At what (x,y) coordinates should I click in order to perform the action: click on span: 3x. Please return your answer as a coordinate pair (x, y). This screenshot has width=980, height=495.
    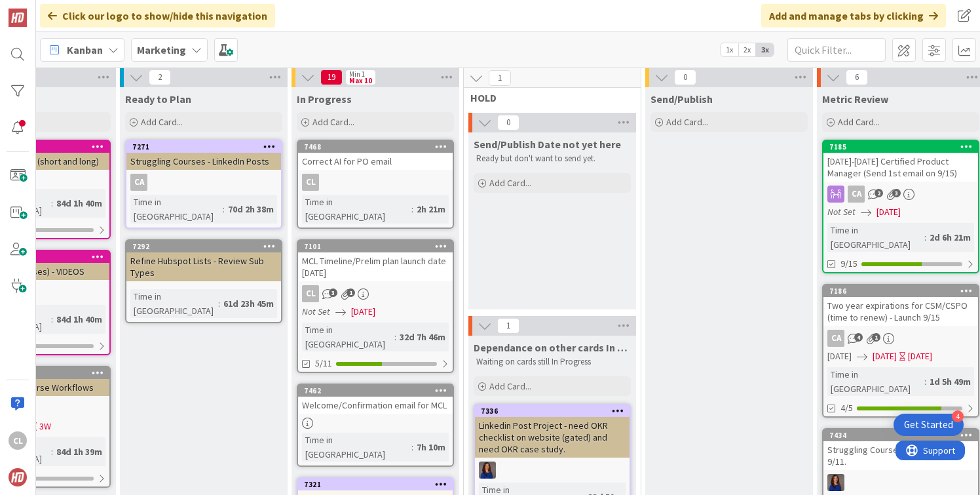
    Looking at the image, I should click on (765, 50).